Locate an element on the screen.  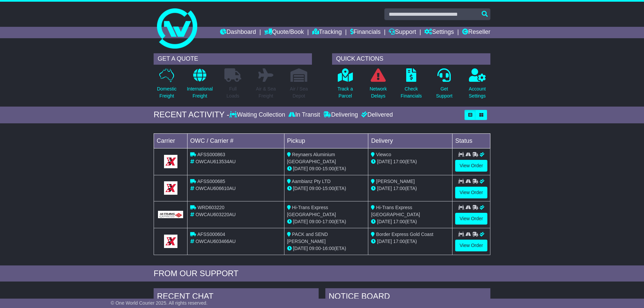
p: Check Financials is located at coordinates (412, 92).